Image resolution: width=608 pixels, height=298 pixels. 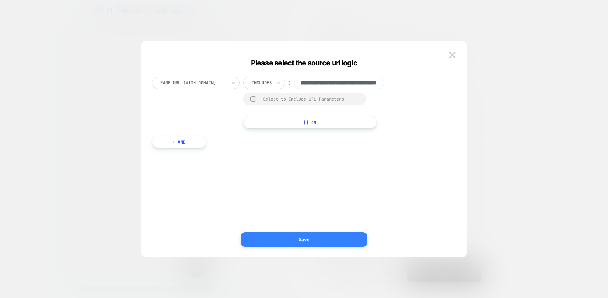 I want to click on img: close, so click(x=452, y=55).